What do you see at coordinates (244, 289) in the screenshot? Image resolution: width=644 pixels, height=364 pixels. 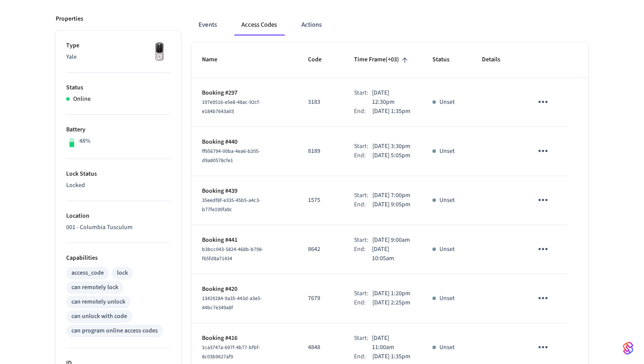 I see `p: Booking #420` at bounding box center [244, 289].